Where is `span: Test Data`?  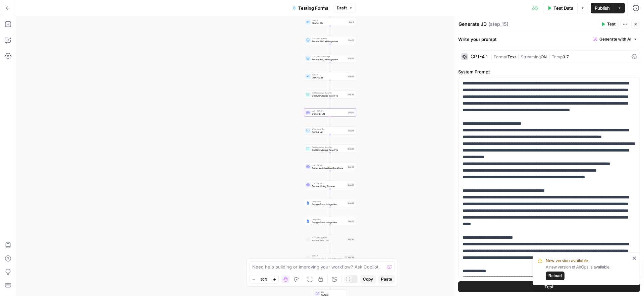 span: Test Data is located at coordinates (563, 8).